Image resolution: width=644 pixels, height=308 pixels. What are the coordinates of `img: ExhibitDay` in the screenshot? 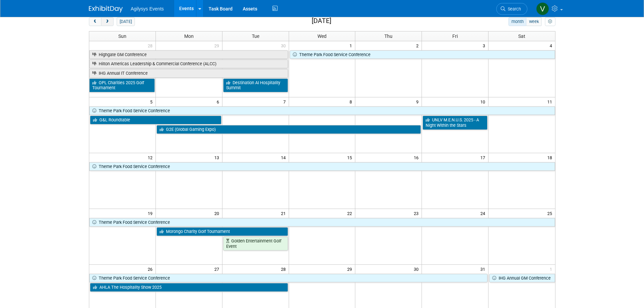 It's located at (106, 9).